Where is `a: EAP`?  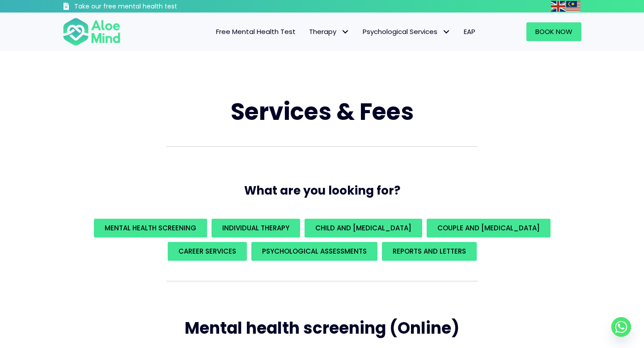
a: EAP is located at coordinates (469, 32).